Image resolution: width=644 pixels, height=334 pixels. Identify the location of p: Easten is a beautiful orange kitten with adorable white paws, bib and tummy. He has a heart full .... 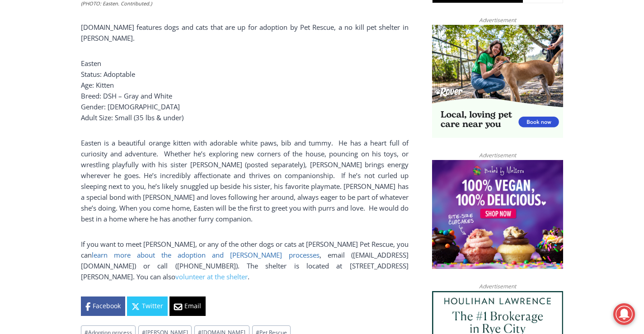
(244, 180).